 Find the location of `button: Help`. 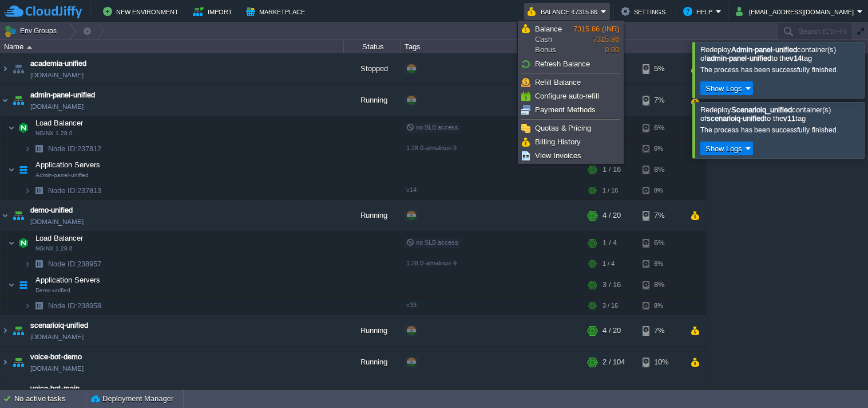

button: Help is located at coordinates (699, 12).